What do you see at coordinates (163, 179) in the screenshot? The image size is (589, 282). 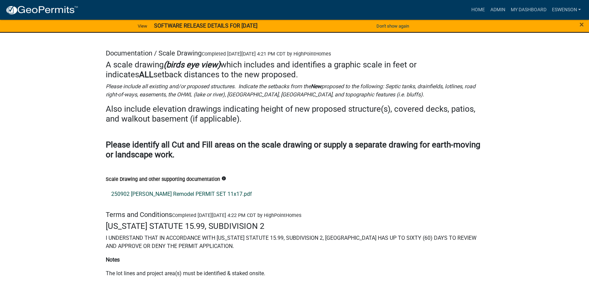 I see `label: Scale Drawing and other supporting documentation` at bounding box center [163, 179].